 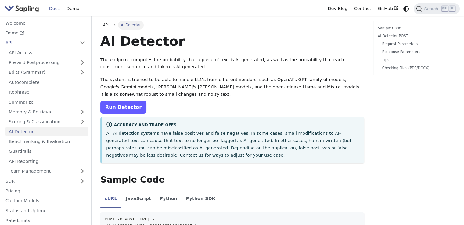 What do you see at coordinates (138, 199) in the screenshot?
I see `li: JavaScript` at bounding box center [138, 199].